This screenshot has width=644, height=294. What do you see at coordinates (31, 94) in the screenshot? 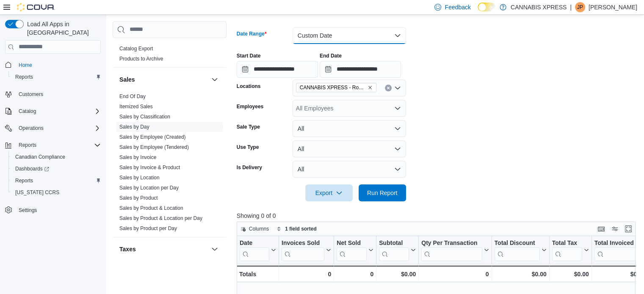
I see `a: Customers` at bounding box center [31, 94].